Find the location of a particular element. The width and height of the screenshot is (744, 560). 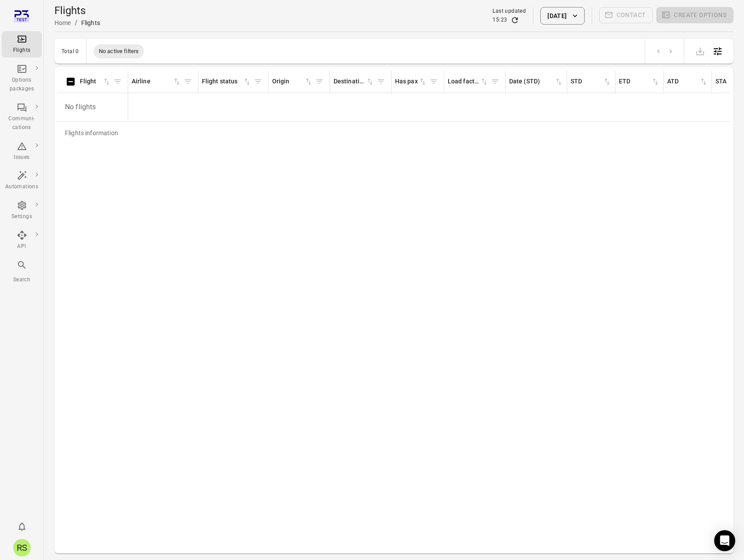

span: Has pax is located at coordinates (411, 82).